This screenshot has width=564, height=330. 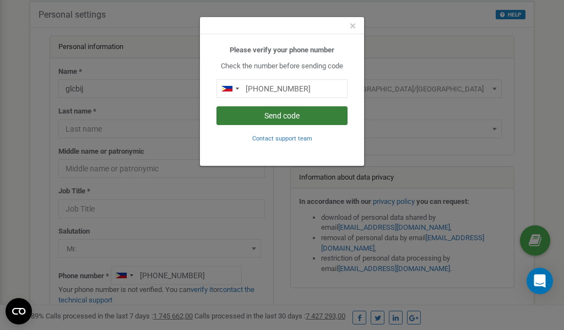 I want to click on div: Open Intercom Messenger, so click(x=539, y=281).